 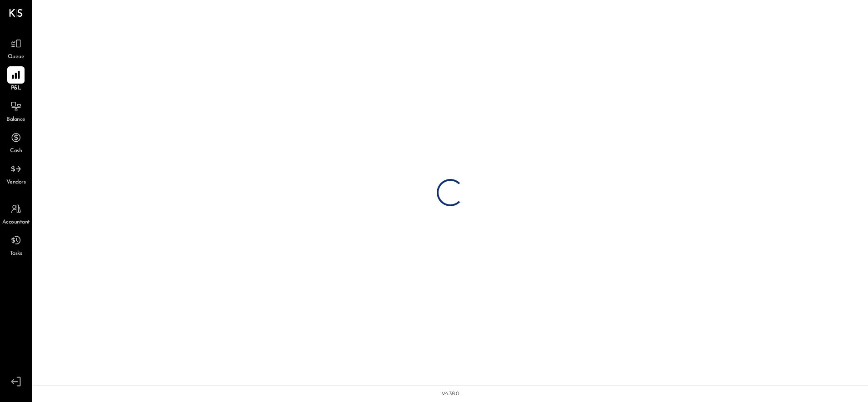 I want to click on a: Vendors, so click(x=16, y=174).